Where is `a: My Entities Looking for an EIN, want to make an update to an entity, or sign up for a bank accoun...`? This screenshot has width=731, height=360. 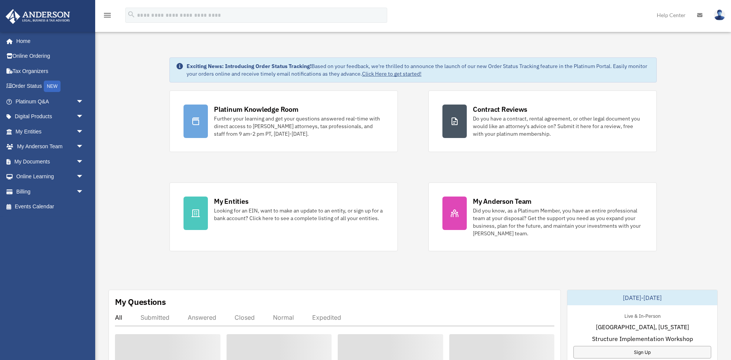 a: My Entities Looking for an EIN, want to make an update to an entity, or sign up for a bank accoun... is located at coordinates (284, 217).